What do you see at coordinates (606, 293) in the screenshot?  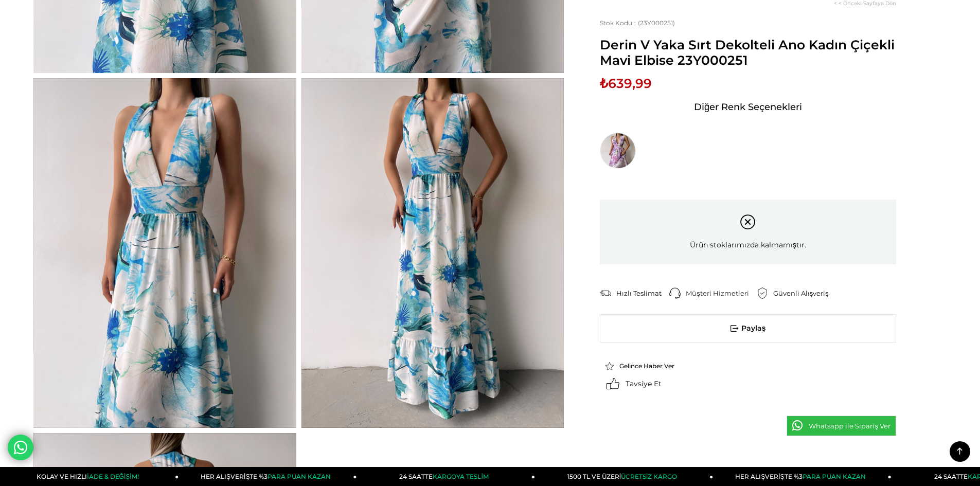 I see `img: shipping.png` at bounding box center [606, 293].